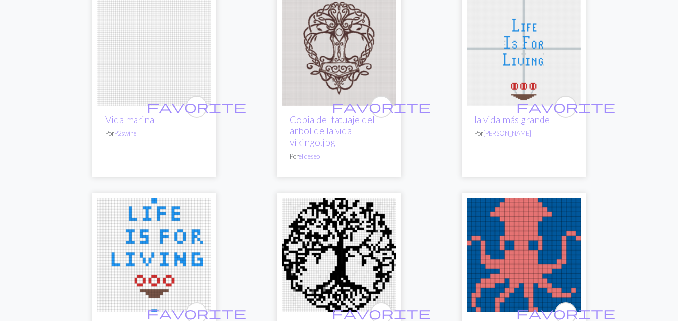 This screenshot has height=321, width=678. Describe the element at coordinates (332, 130) in the screenshot. I see `font: Copia del tatuaje del árbol de la vida vikingo.jpg` at that location.